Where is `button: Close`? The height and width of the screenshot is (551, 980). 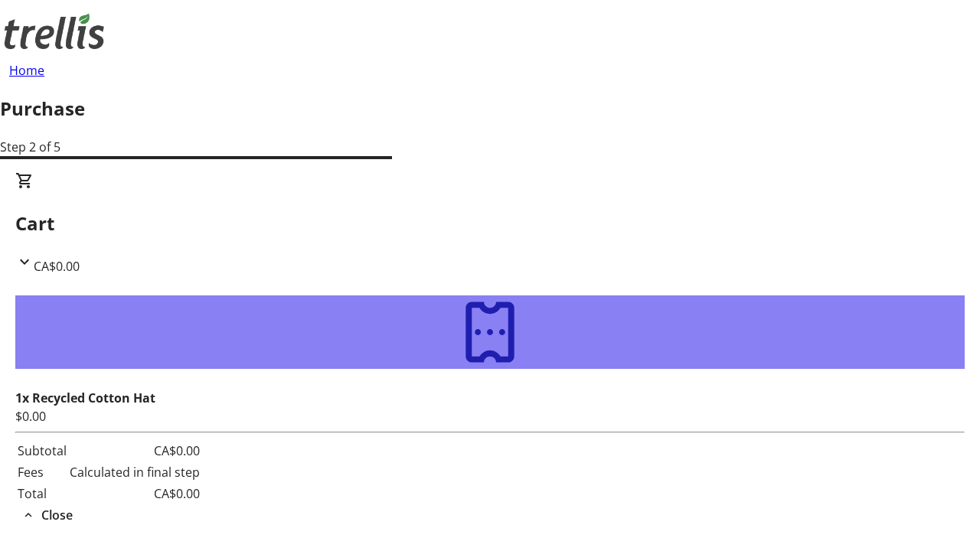
button: Close is located at coordinates (47, 515).